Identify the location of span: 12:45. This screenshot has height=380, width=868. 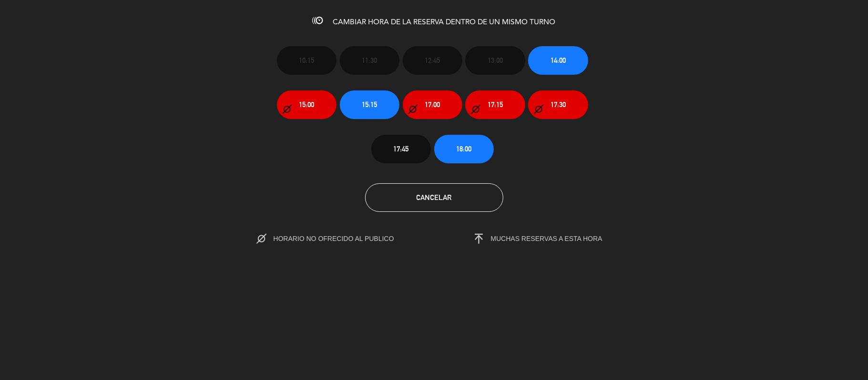
(432, 60).